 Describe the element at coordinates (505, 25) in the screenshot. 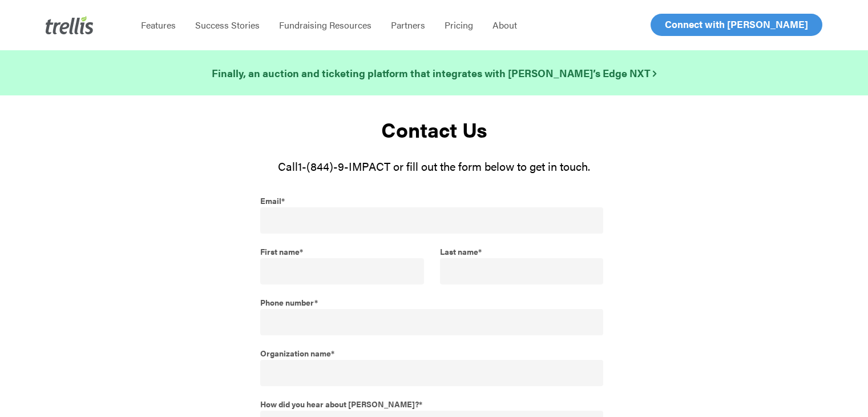

I see `a: About` at that location.